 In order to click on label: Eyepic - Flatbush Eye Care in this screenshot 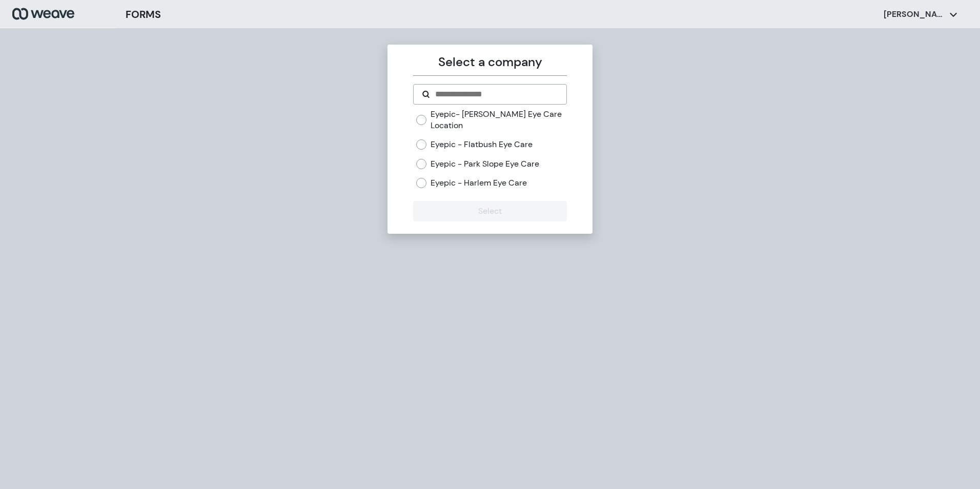, I will do `click(481, 144)`.